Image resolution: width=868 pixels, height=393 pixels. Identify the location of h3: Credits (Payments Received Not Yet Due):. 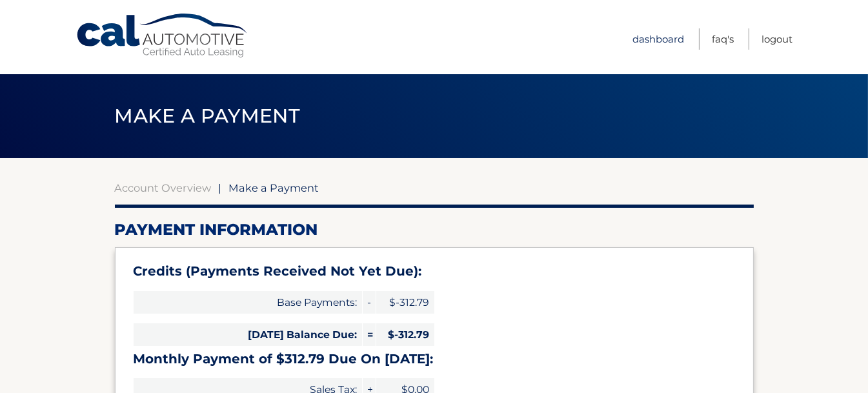
(434, 271).